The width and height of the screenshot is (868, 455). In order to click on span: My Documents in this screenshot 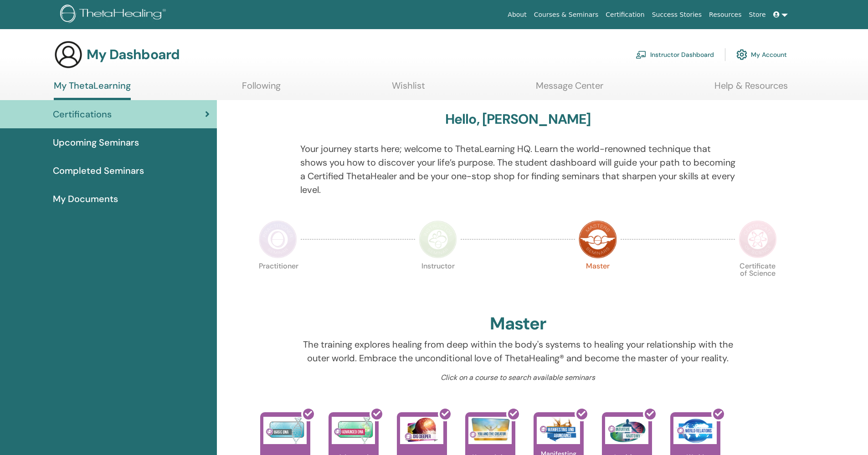, I will do `click(85, 199)`.